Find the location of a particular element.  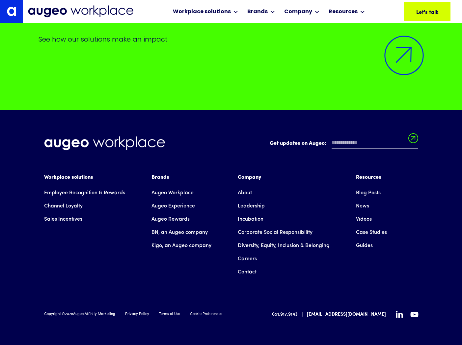

a: Sales Incentives is located at coordinates (63, 219).